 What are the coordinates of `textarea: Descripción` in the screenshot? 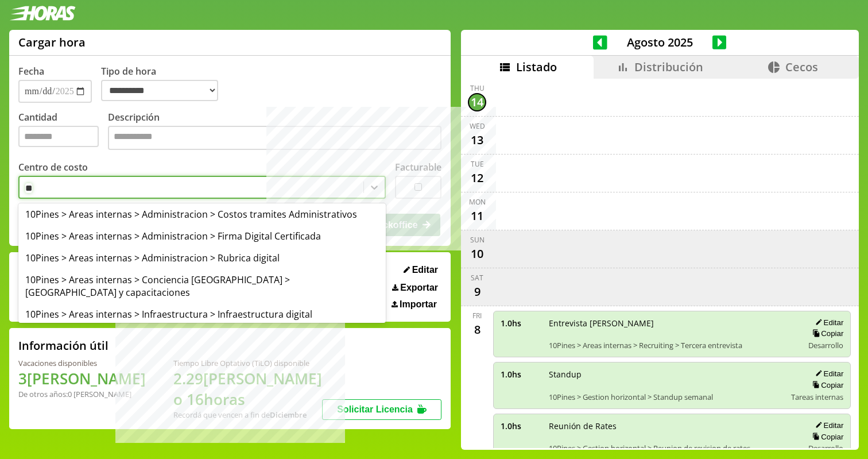 It's located at (274, 138).